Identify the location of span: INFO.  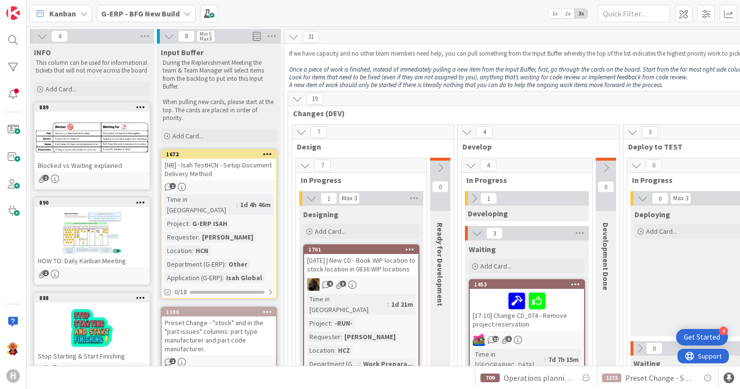
(42, 52).